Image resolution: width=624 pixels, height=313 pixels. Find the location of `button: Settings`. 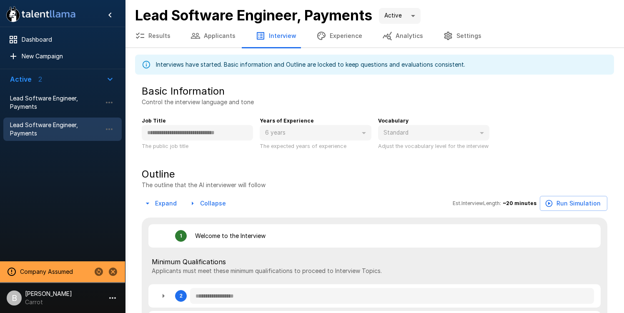

button: Settings is located at coordinates (463, 36).